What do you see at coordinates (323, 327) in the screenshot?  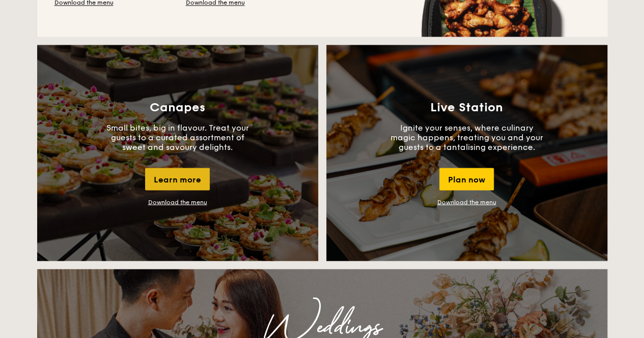 I see `div: Weddings` at bounding box center [323, 327].